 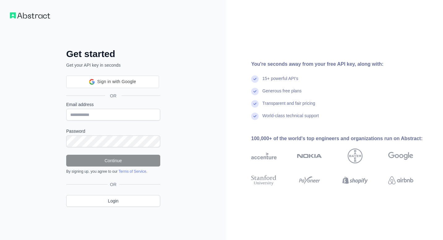 What do you see at coordinates (342, 64) in the screenshot?
I see `div: You're seconds away from your free API key, along with:` at bounding box center [342, 64].